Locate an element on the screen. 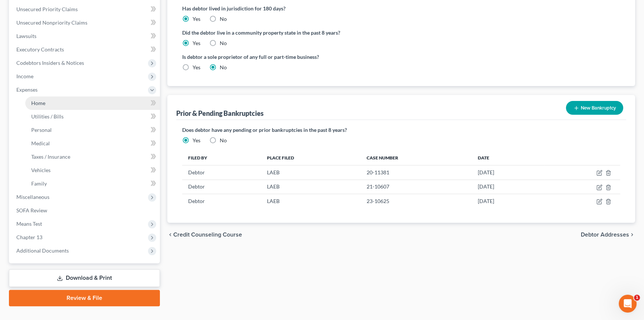  button: New Bankruptcy is located at coordinates (594, 107).